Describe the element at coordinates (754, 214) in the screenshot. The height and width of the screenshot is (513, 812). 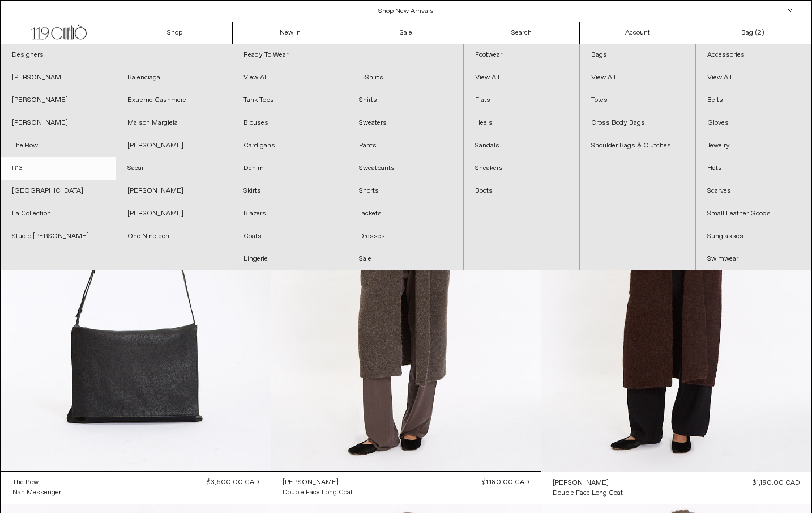
I see `a: Small Leather Goods` at that location.